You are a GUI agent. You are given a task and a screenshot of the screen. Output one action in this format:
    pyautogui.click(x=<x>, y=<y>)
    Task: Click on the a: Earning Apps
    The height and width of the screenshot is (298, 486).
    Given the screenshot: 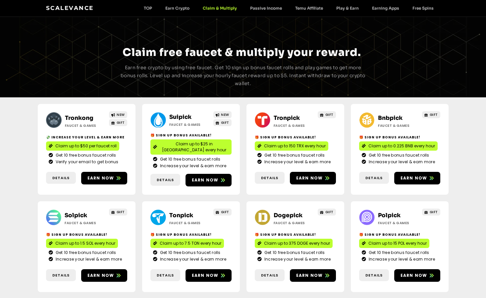 What is the action you would take?
    pyautogui.click(x=385, y=8)
    